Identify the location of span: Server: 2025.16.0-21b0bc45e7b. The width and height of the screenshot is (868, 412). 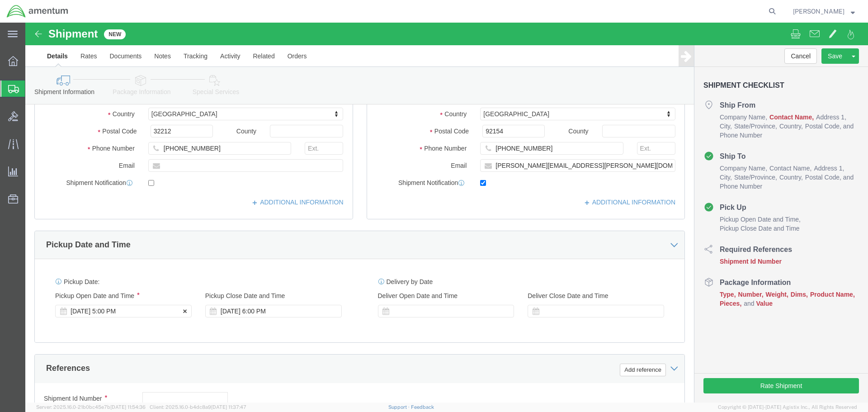
(91, 407).